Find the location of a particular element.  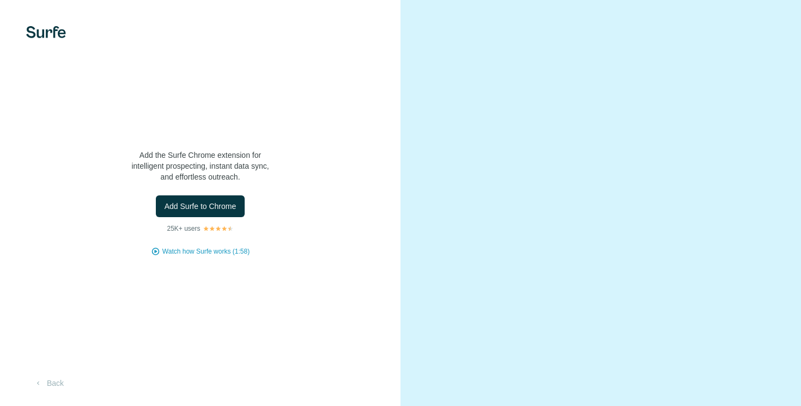

button: Back is located at coordinates (48, 384).